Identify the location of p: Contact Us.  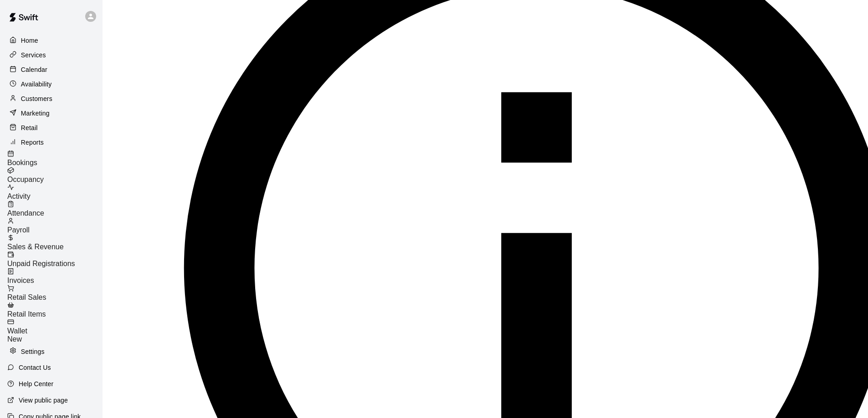
(34, 368).